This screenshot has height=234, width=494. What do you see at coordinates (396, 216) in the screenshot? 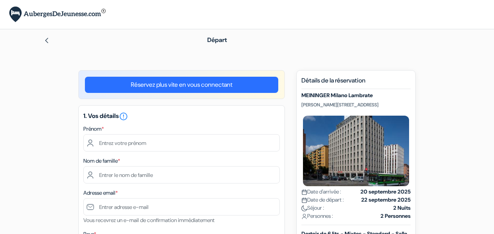
I see `strong: 2 Personnes` at bounding box center [396, 216].